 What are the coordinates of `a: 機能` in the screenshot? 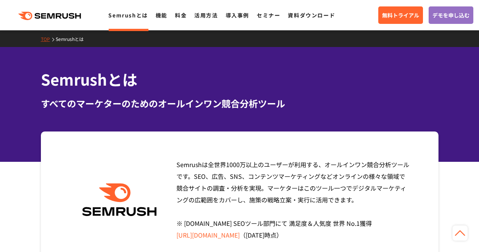 It's located at (161, 15).